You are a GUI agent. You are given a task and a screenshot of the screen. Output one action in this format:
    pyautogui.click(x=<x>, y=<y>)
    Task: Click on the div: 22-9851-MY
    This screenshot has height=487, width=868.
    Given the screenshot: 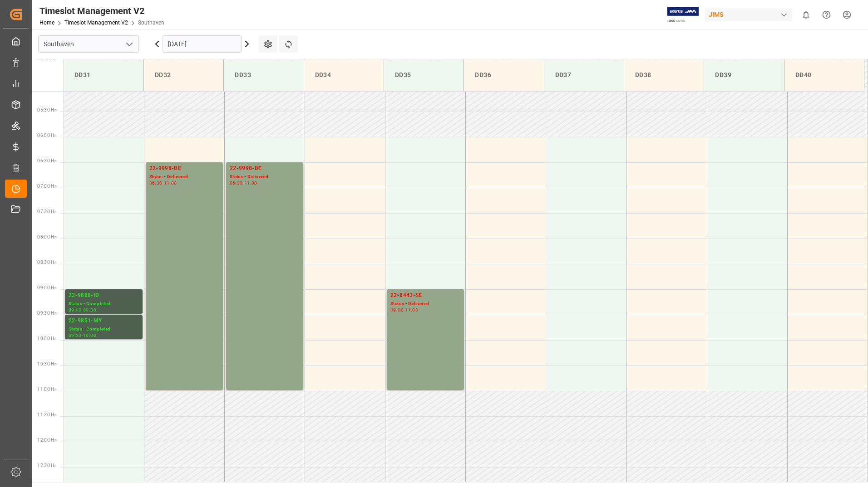 What is the action you would take?
    pyautogui.click(x=103, y=321)
    